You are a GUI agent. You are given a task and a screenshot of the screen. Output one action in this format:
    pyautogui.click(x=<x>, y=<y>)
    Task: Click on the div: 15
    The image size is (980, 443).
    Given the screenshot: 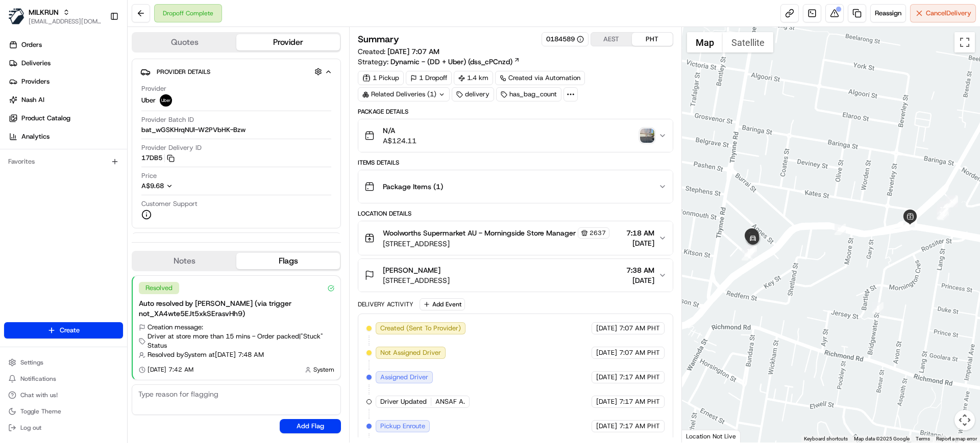 What is the action you would take?
    pyautogui.click(x=751, y=251)
    